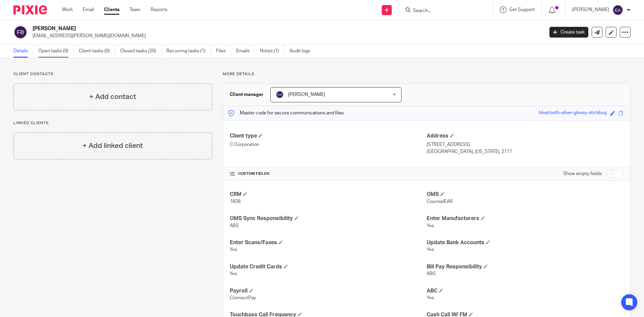 The image size is (644, 317). What do you see at coordinates (525, 267) in the screenshot?
I see `h4: Bill Pay Responsibility` at bounding box center [525, 267].